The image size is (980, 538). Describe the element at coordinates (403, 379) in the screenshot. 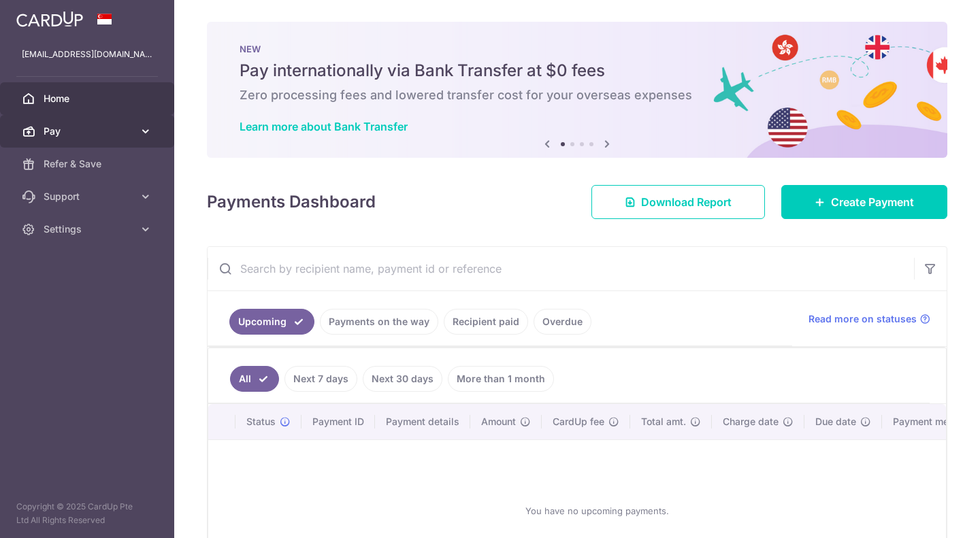

I see `a: Next 30 days` at that location.